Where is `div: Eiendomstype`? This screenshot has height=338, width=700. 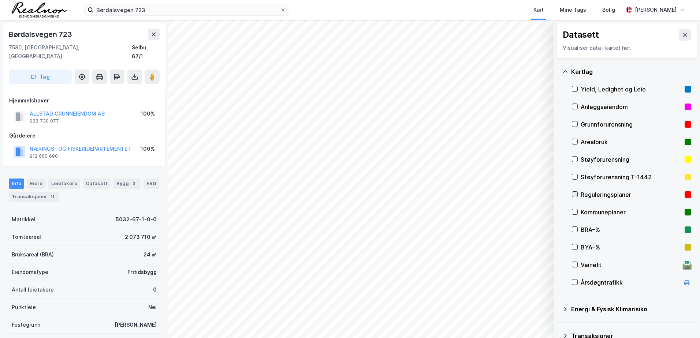
div: Eiendomstype is located at coordinates (30, 272).